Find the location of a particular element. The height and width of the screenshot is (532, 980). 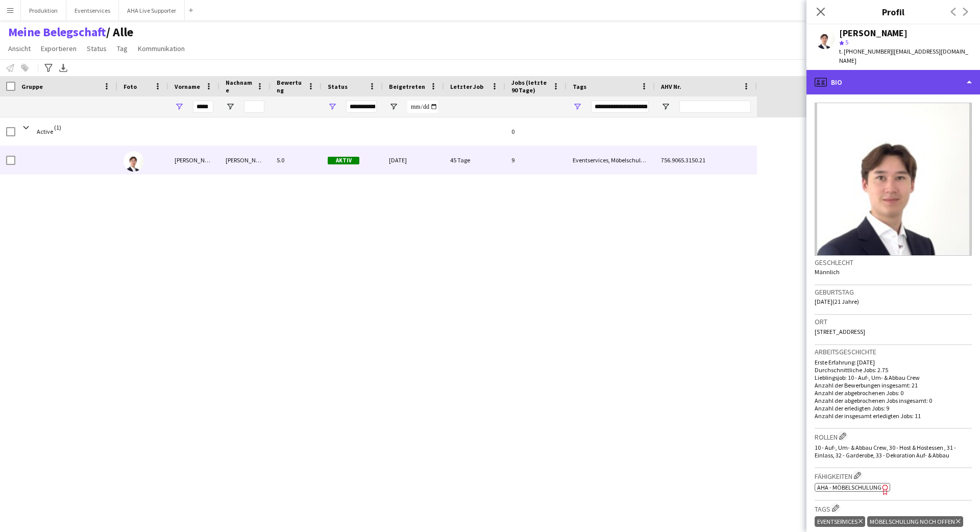

p: Anzahl der abgebrochenen Jobs insgesamt: 0 is located at coordinates (893, 400).